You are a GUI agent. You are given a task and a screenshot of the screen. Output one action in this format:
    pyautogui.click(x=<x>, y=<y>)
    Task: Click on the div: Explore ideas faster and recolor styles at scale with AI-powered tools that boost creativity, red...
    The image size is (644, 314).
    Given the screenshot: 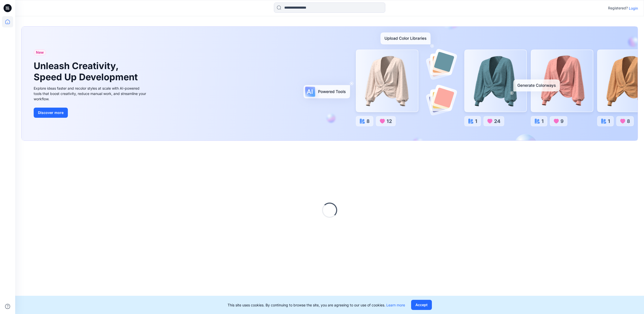 What is the action you would take?
    pyautogui.click(x=91, y=93)
    